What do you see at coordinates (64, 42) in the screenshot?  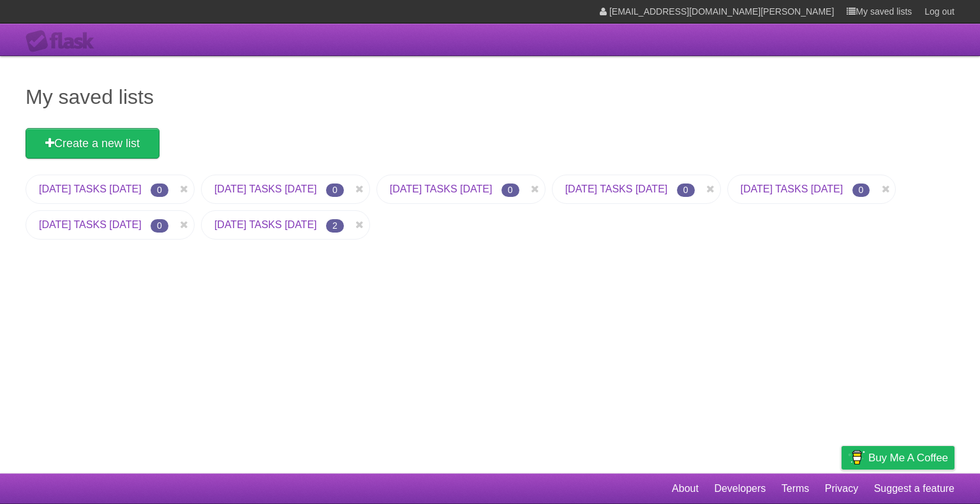 I see `div: Flask` at bounding box center [64, 42].